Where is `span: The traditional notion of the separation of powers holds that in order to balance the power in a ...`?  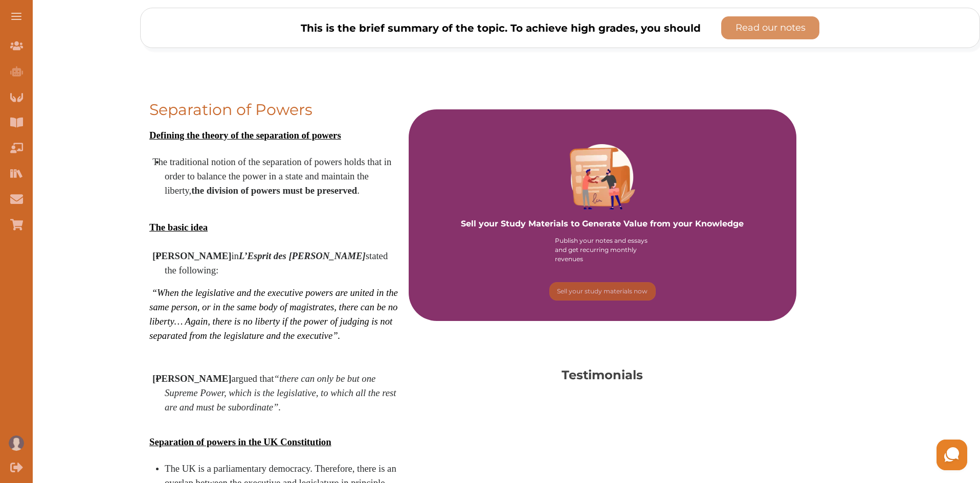
span: The traditional notion of the separation of powers holds that in order to balance the power in a ... is located at coordinates (272, 176).